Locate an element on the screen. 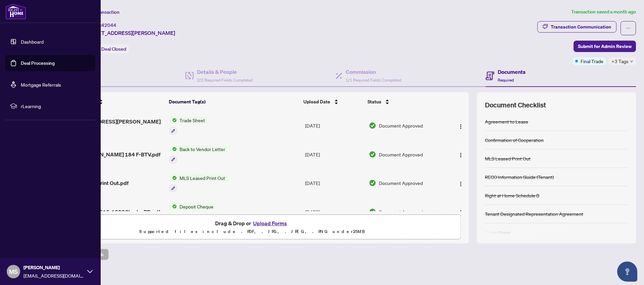 The height and width of the screenshot is (285, 644). article: Transaction saved a month ago is located at coordinates (604, 12).